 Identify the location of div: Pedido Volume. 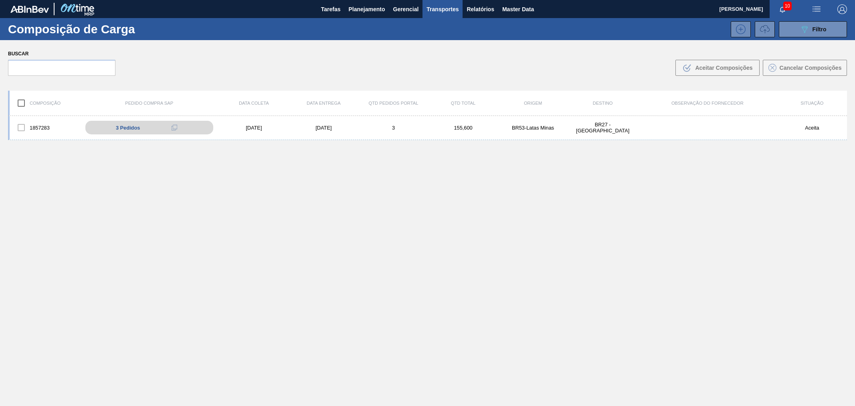
(763, 29).